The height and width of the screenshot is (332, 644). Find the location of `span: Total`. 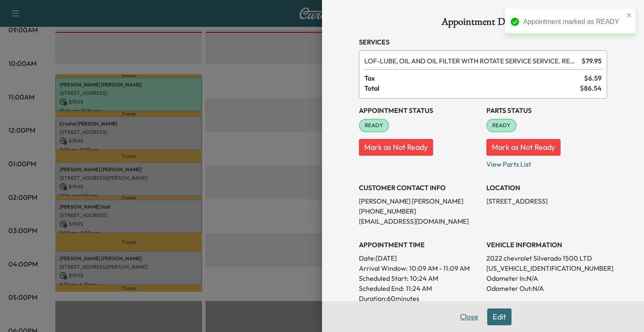

span: Total is located at coordinates (472, 88).